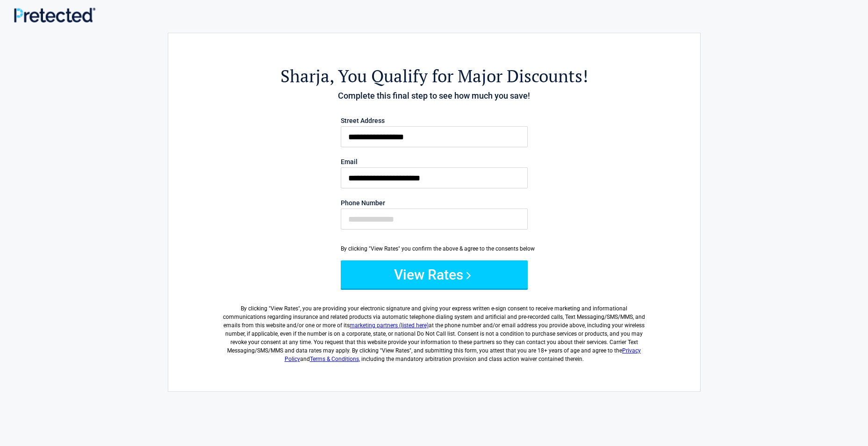 This screenshot has width=868, height=446. Describe the element at coordinates (434, 275) in the screenshot. I see `button: View Rates` at that location.